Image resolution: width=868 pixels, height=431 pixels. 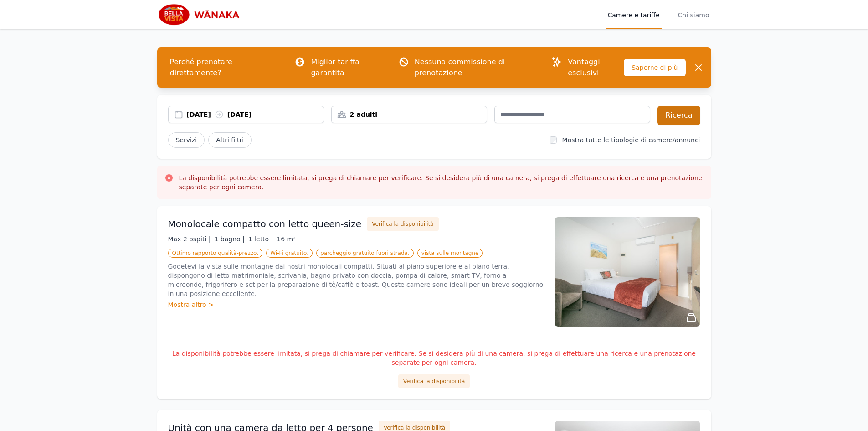 I want to click on font: Miglior tariffa garantita, so click(x=337, y=67).